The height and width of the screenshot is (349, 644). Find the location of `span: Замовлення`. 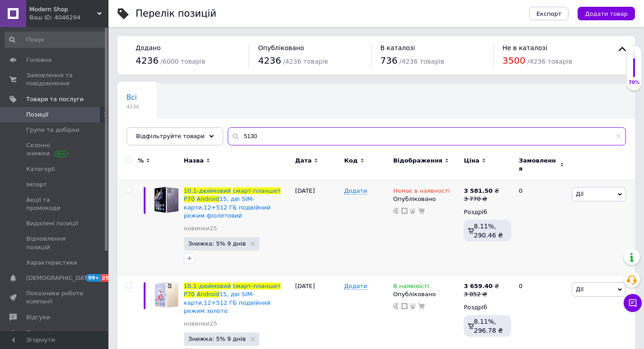

span: Замовлення is located at coordinates (538, 165).